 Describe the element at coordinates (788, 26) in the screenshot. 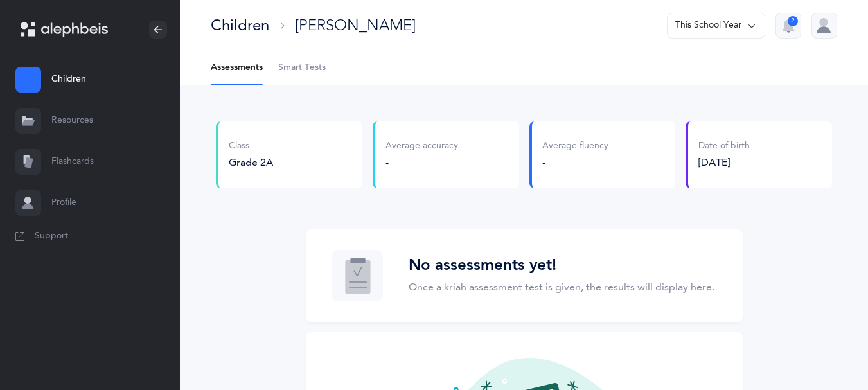

I see `button: 2` at that location.